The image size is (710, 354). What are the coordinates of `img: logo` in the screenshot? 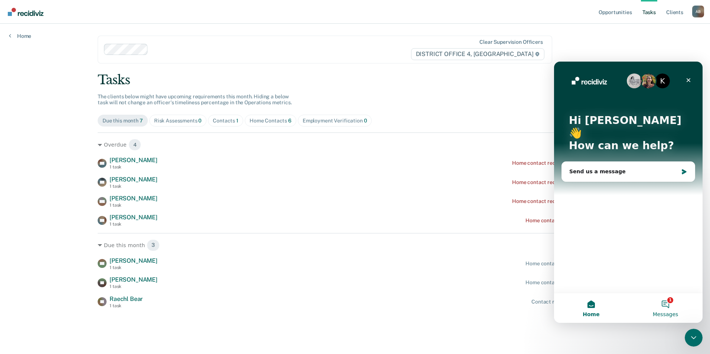 It's located at (35, 20).